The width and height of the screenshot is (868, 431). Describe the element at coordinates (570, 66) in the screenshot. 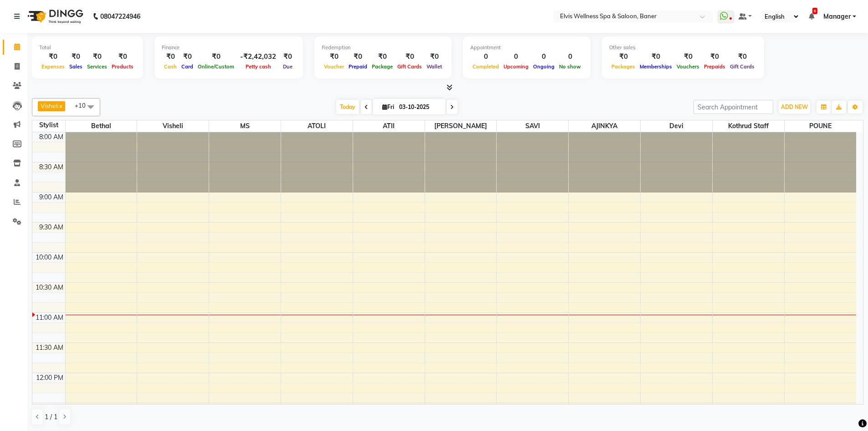

I see `span: No show` at that location.